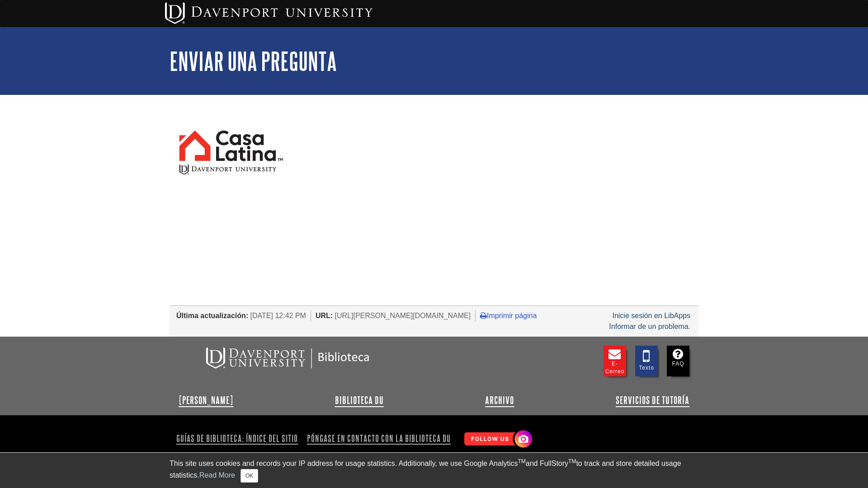  Describe the element at coordinates (359, 400) in the screenshot. I see `a: Biblioteca DU` at that location.